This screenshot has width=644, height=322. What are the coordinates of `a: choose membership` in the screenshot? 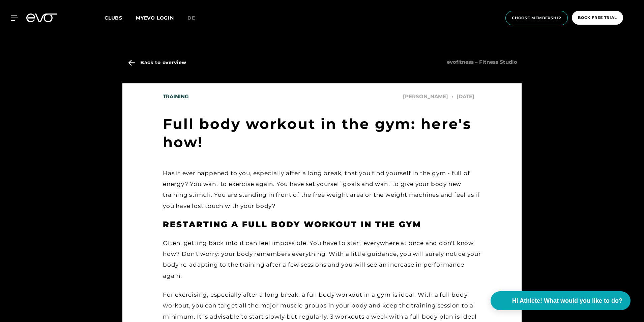 It's located at (536, 18).